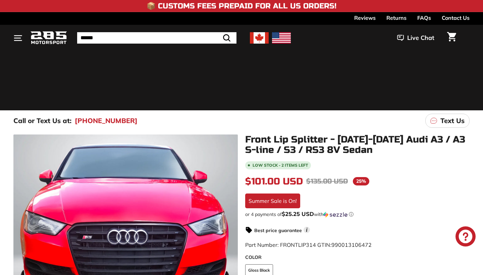  I want to click on button: Live Chat, so click(416, 38).